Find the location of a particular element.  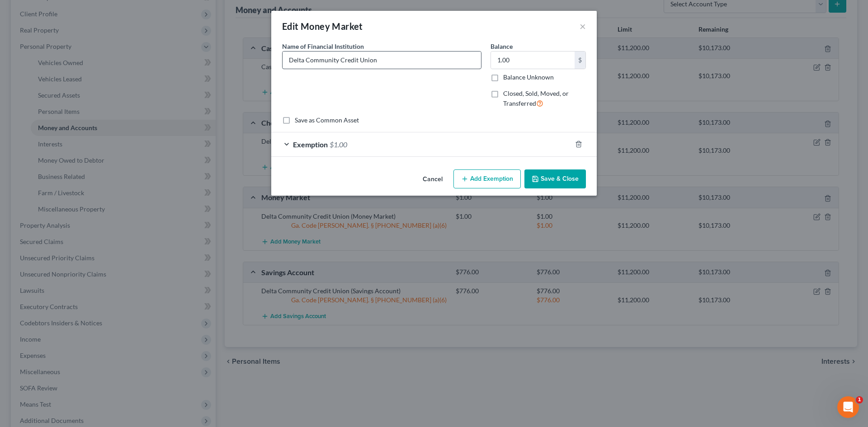

button: Cancel is located at coordinates (432, 180).